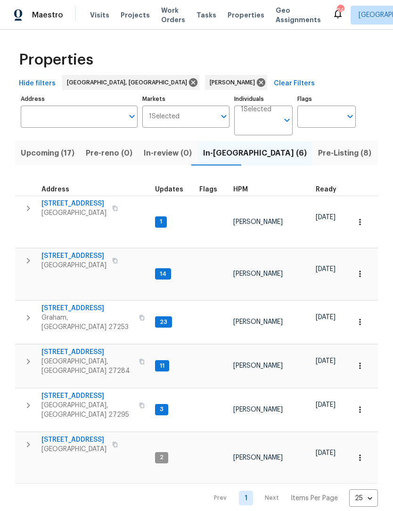  Describe the element at coordinates (162, 366) in the screenshot. I see `span: 11` at that location.